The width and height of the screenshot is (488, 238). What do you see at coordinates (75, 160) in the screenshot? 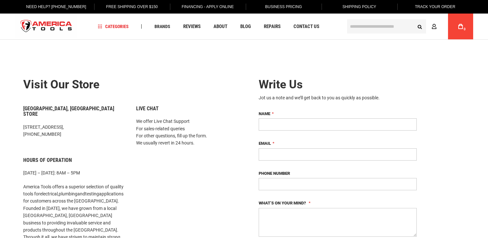
I see `h6: Hours of Operation` at bounding box center [75, 160].